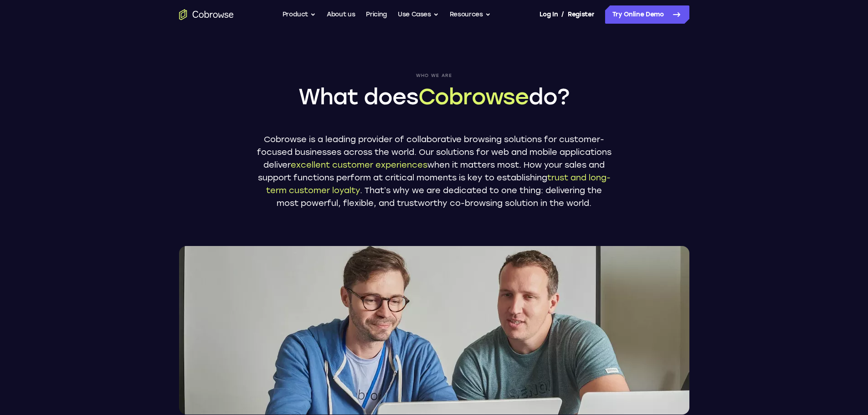  Describe the element at coordinates (434, 330) in the screenshot. I see `img: Two Cobrowse software developers, João and Ross, working on their computers` at that location.